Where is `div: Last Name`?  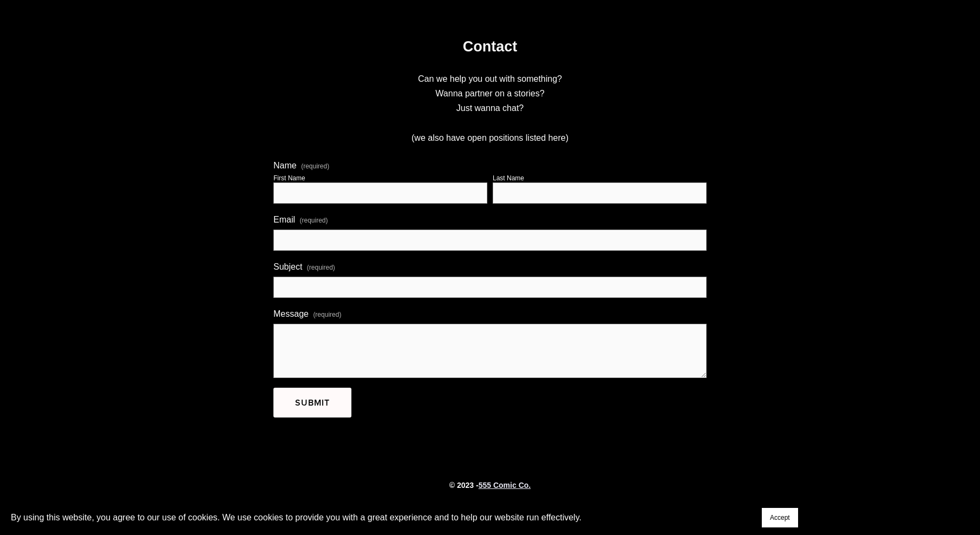 div: Last Name is located at coordinates (508, 178).